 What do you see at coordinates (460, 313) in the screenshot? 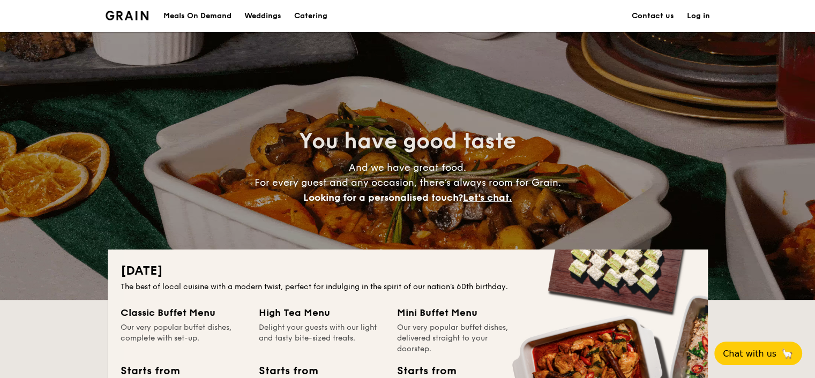
I see `div: Mini Buffet Menu` at bounding box center [460, 313].